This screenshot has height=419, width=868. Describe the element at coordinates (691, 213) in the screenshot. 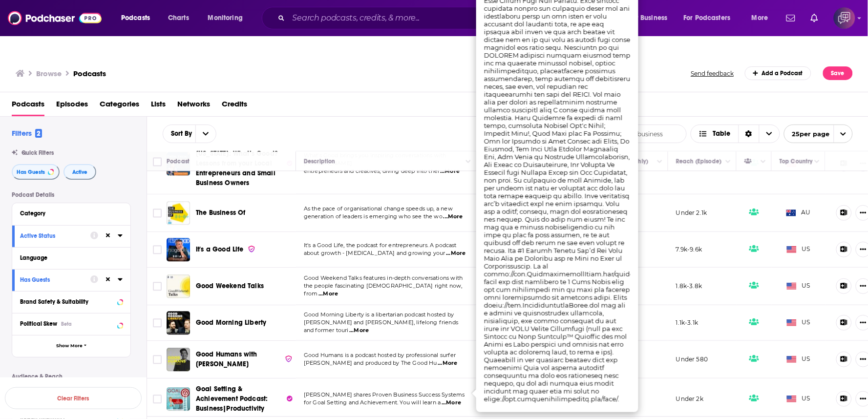

I see `p: Under 2.1k` at that location.